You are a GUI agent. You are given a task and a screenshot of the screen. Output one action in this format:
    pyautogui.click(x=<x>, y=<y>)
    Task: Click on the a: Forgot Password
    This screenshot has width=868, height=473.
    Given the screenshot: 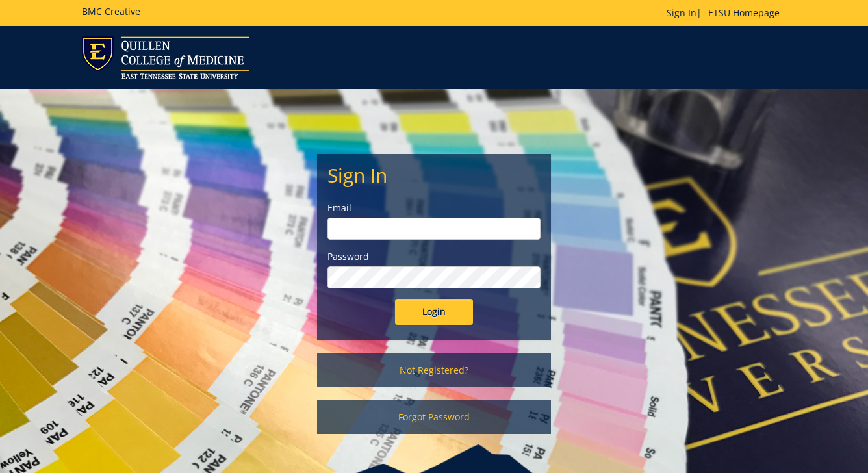 What is the action you would take?
    pyautogui.click(x=434, y=417)
    